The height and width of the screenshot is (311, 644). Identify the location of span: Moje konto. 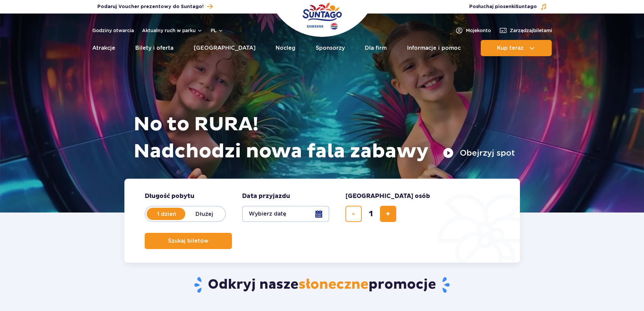
(479, 31).